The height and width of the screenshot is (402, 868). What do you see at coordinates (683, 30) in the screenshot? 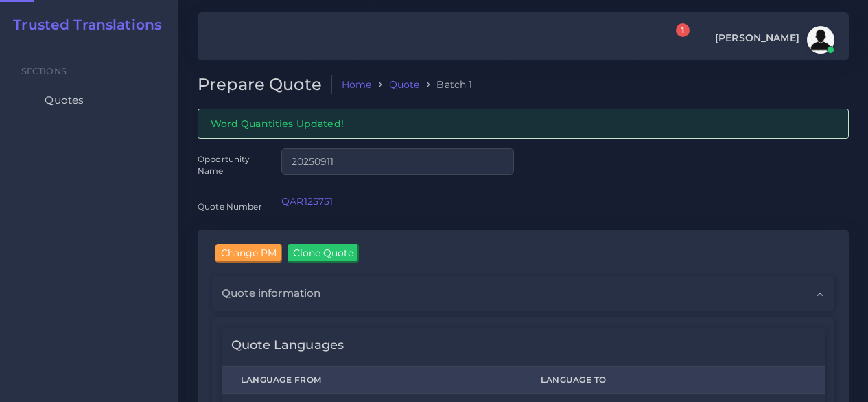
I see `span: 1` at bounding box center [683, 30].